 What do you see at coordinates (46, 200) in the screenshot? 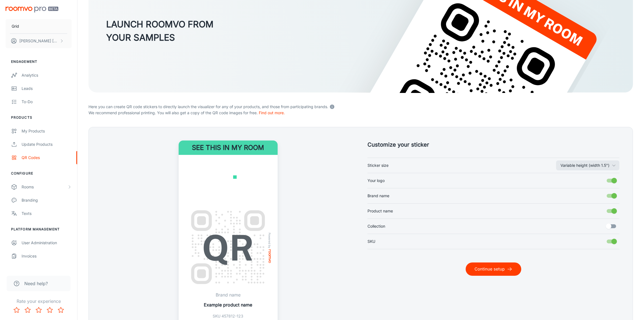
I see `div: Branding` at bounding box center [46, 200].